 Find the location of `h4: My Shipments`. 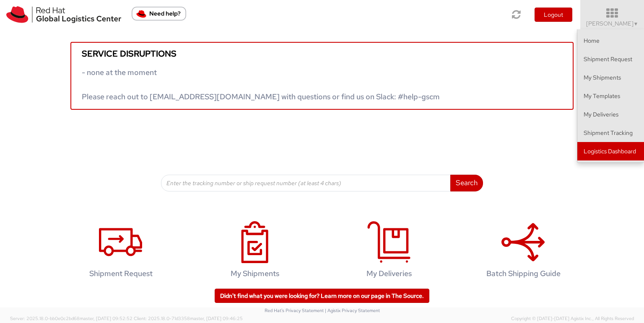

h4: My Shipments is located at coordinates (255, 274).